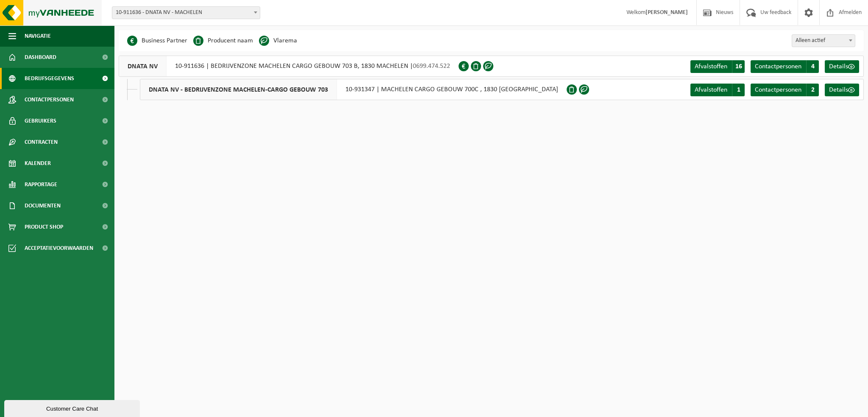  What do you see at coordinates (785, 90) in the screenshot?
I see `a: Contactpersonen 2` at bounding box center [785, 90].